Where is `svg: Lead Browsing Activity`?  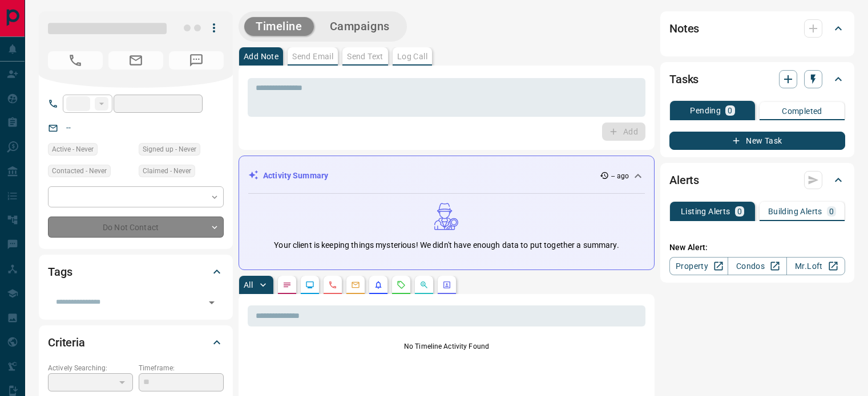
svg: Lead Browsing Activity is located at coordinates (310, 285).